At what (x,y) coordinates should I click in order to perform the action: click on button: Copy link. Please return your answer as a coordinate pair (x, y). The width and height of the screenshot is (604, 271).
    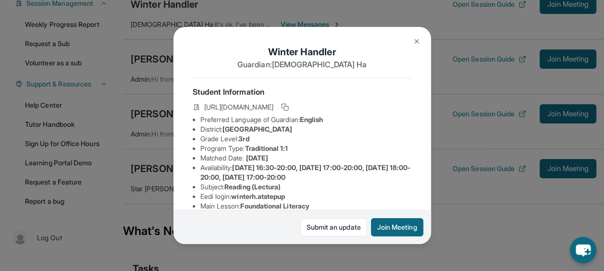
    Looking at the image, I should click on (285, 107).